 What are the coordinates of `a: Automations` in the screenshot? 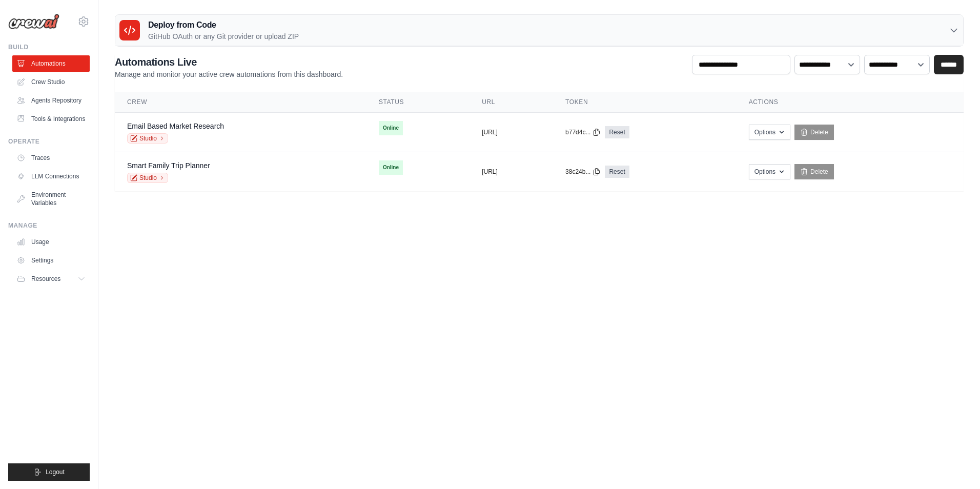 It's located at (50, 64).